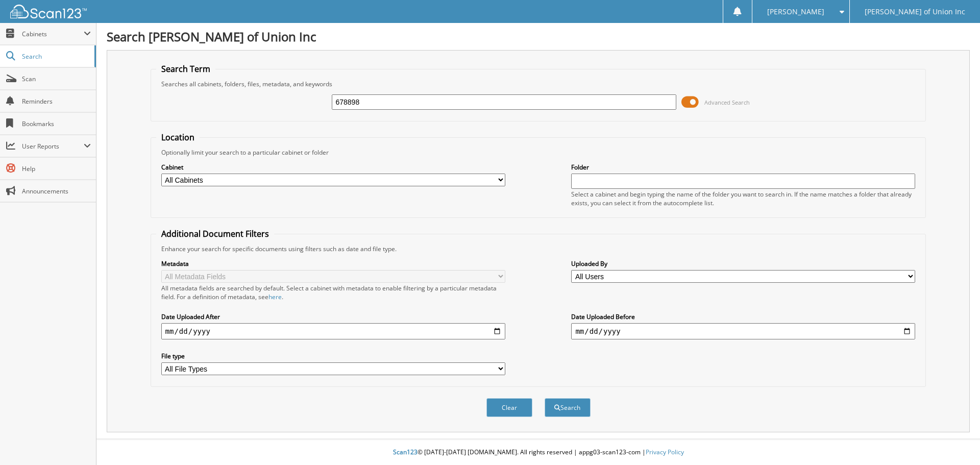  I want to click on div: Searches all cabinets, folders, files, metadata, and keywords, so click(538, 84).